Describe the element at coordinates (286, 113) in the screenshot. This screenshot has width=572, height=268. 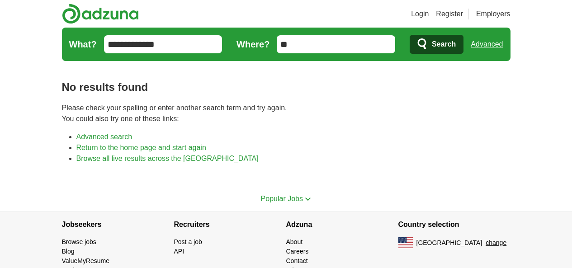
I see `p: Please check your spelling or enter another search term and try again. You could also try one of ...` at that location.